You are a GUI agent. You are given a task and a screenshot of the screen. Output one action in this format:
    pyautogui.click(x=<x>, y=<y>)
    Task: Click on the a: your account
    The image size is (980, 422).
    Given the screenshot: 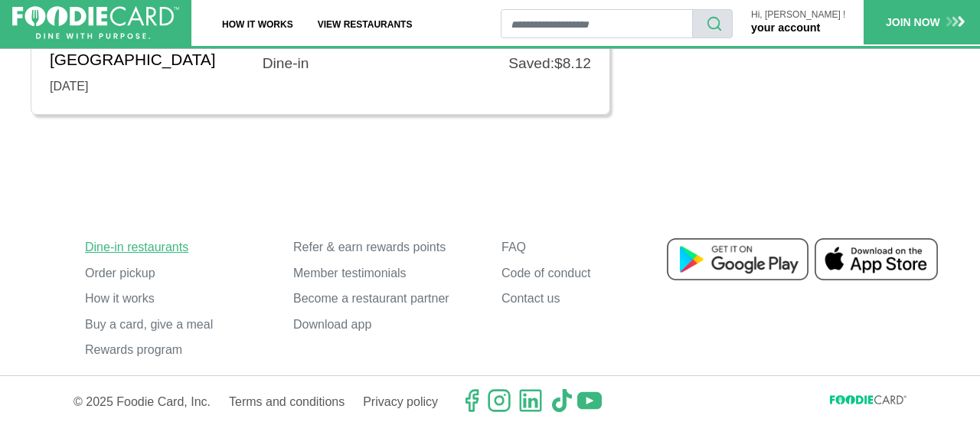 What is the action you would take?
    pyautogui.click(x=786, y=28)
    